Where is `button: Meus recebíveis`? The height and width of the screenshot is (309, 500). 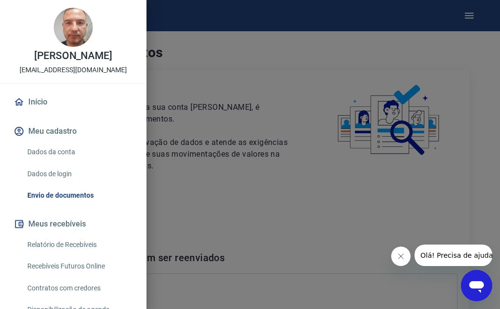
button: Meus recebíveis is located at coordinates (73, 224).